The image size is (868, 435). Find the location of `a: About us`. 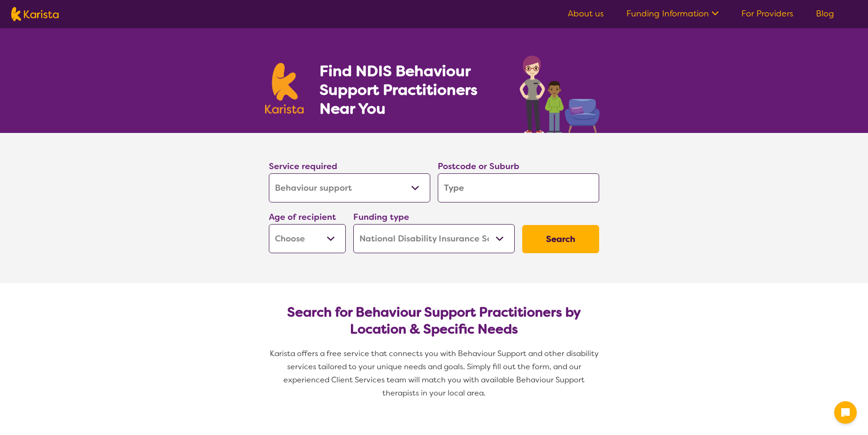

a: About us is located at coordinates (586, 14).